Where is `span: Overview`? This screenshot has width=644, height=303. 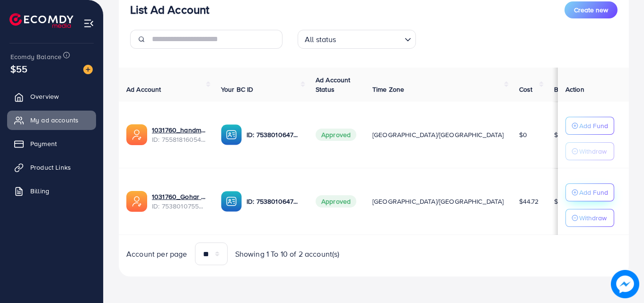 span: Overview is located at coordinates (44, 97).